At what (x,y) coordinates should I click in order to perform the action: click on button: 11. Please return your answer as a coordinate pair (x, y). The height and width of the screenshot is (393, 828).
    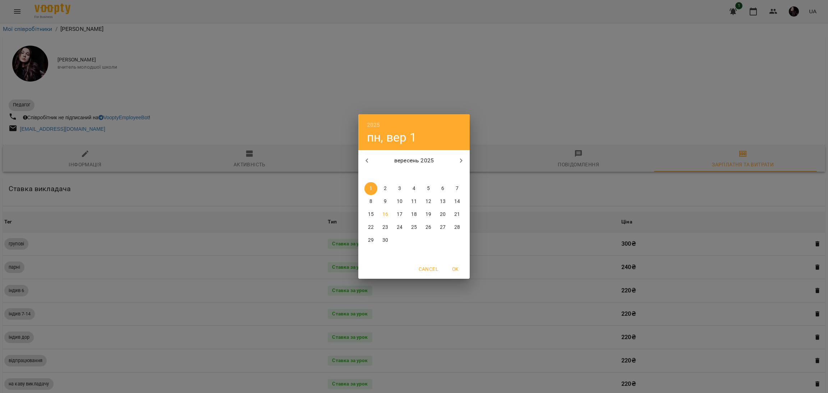
    Looking at the image, I should click on (414, 202).